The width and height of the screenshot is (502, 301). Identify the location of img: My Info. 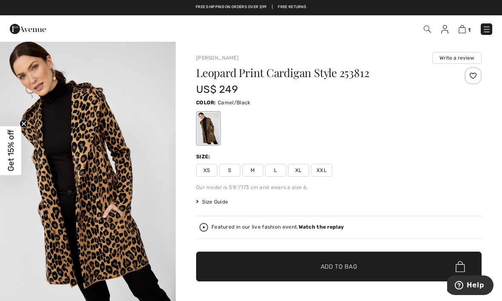
(445, 29).